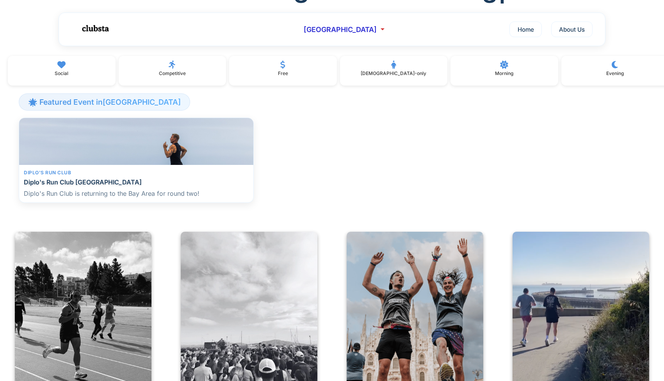  I want to click on a: About Us, so click(572, 29).